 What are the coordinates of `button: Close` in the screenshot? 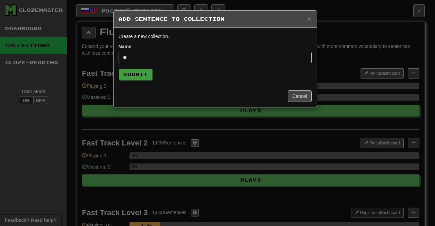 It's located at (310, 18).